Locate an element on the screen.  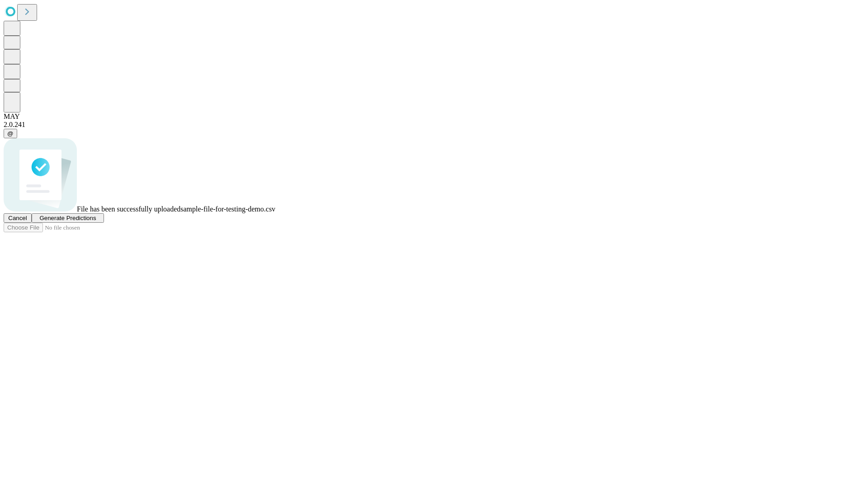
div: MAY is located at coordinates (434, 117).